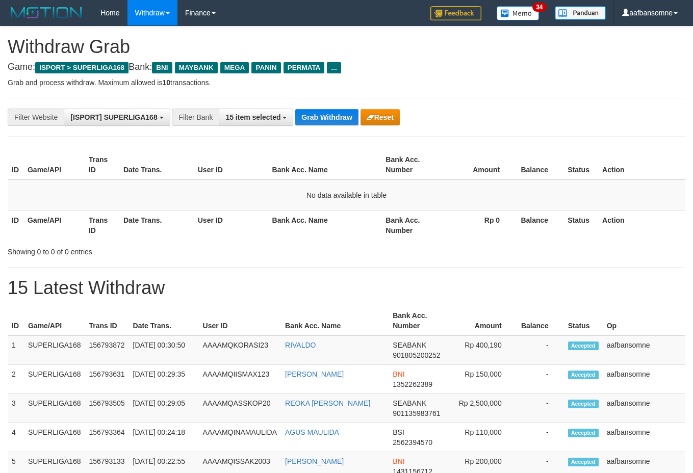  I want to click on th: Rp 0, so click(479, 225).